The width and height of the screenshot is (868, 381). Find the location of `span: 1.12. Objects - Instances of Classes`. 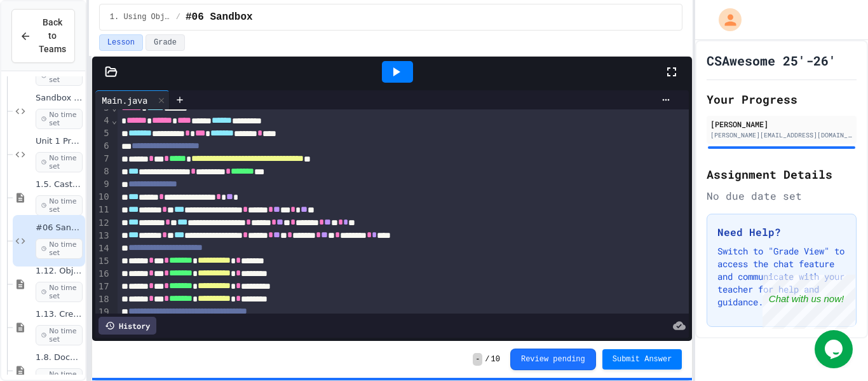

span: 1.12. Objects - Instances of Classes is located at coordinates (59, 271).